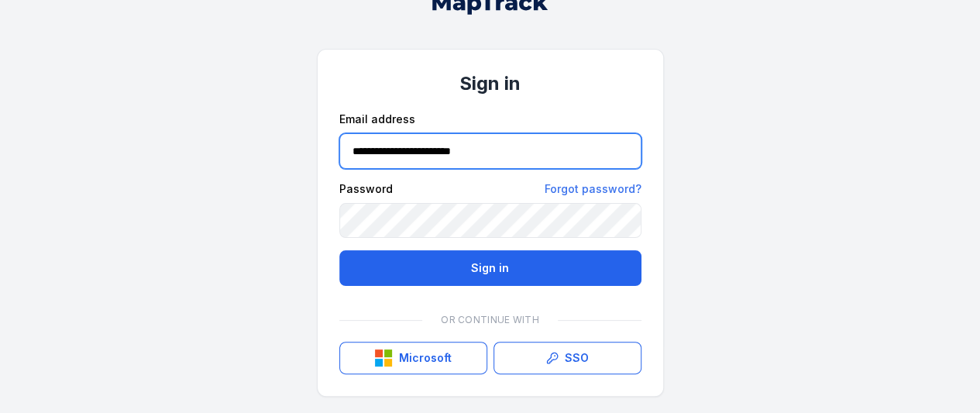  Describe the element at coordinates (567, 358) in the screenshot. I see `a: SSO` at that location.